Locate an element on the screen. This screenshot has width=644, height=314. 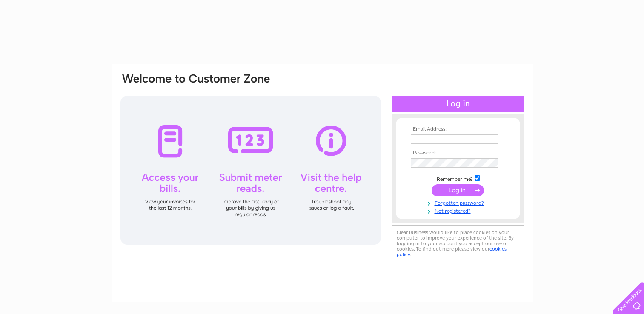
th: Password: is located at coordinates (458, 153).